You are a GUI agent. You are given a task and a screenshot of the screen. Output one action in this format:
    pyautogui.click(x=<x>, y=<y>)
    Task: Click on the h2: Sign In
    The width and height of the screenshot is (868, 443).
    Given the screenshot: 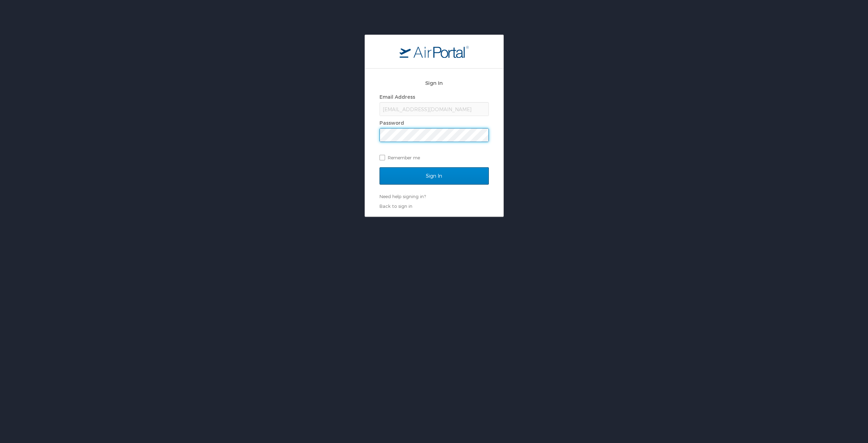 What is the action you would take?
    pyautogui.click(x=434, y=83)
    